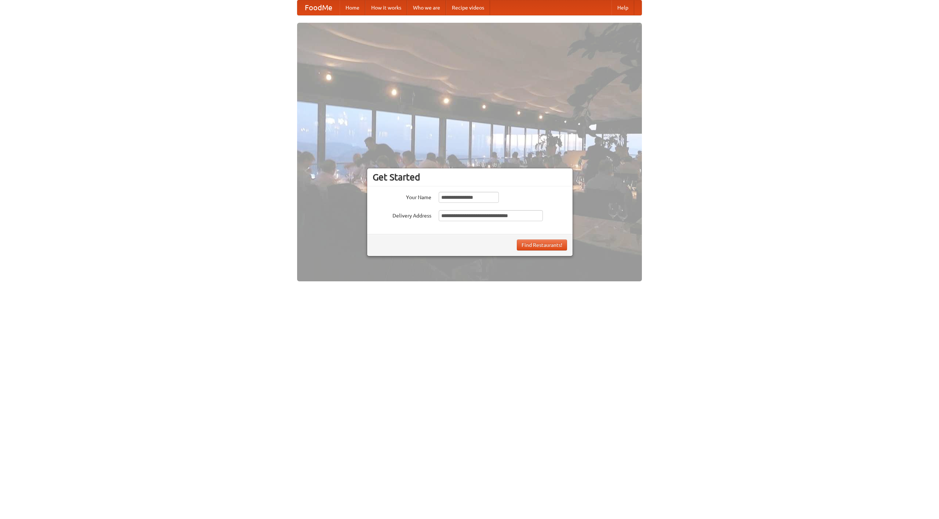 This screenshot has width=939, height=519. What do you see at coordinates (352, 8) in the screenshot?
I see `a: Home` at bounding box center [352, 8].